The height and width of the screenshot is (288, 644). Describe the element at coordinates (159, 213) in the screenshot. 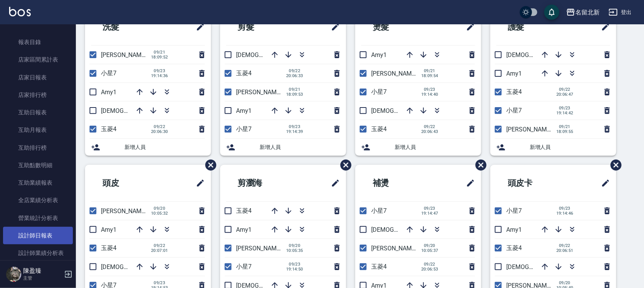

I see `span: 10:05:32` at that location.